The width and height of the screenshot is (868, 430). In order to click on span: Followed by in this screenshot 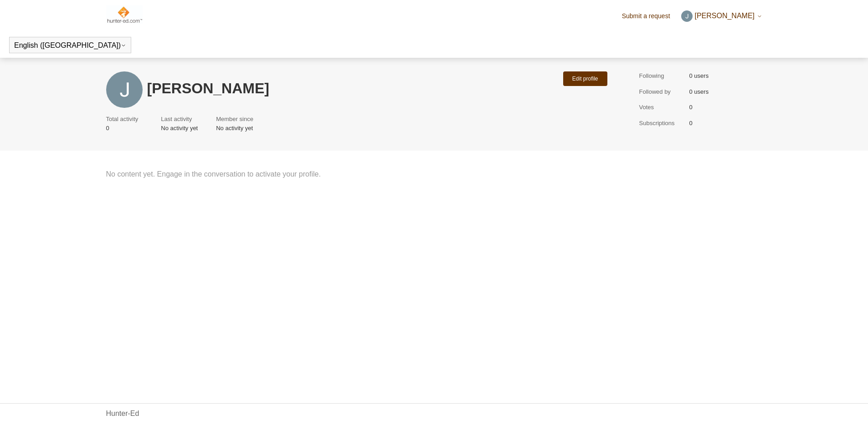, I will do `click(662, 92)`.